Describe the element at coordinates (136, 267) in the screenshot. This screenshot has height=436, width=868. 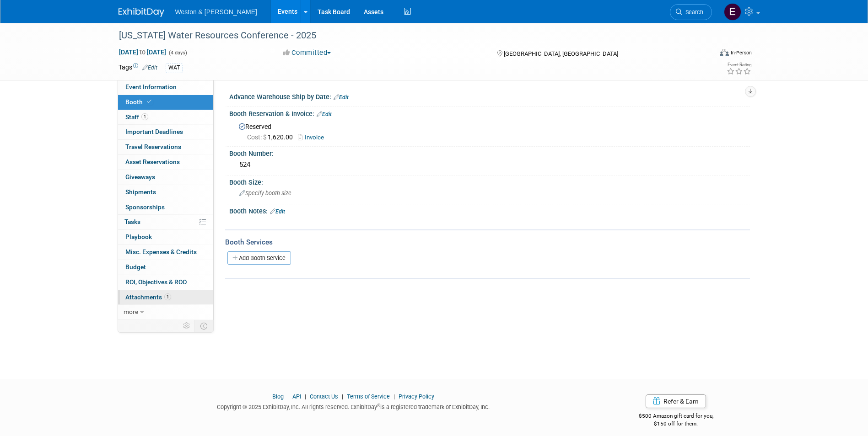
I see `span: Budget` at that location.